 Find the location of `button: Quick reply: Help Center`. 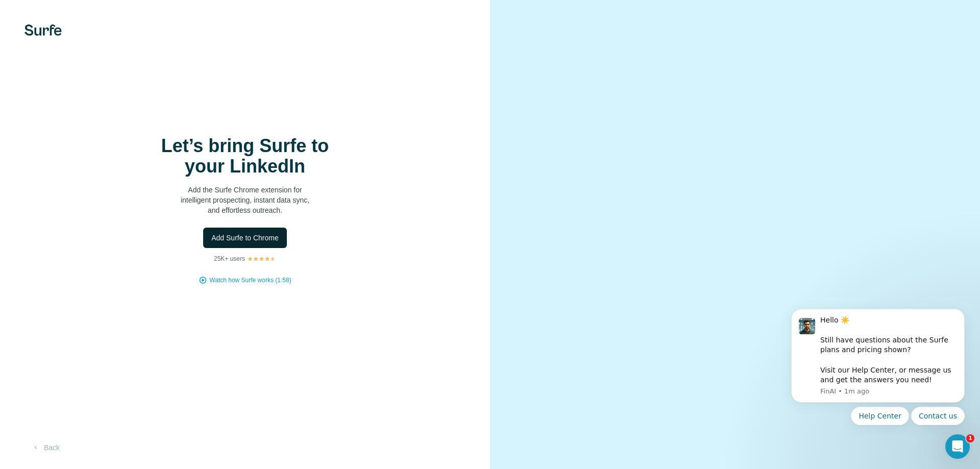

button: Quick reply: Help Center is located at coordinates (104, 141).